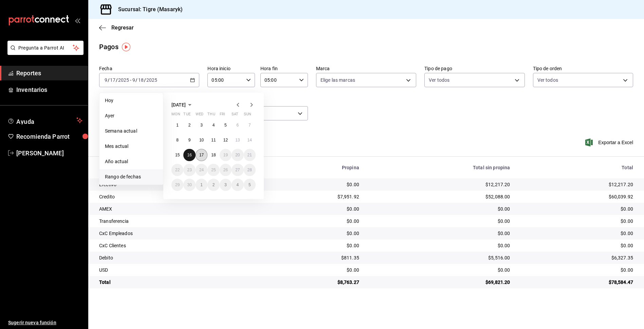  I want to click on button: October 2, 2025, so click(213, 185).